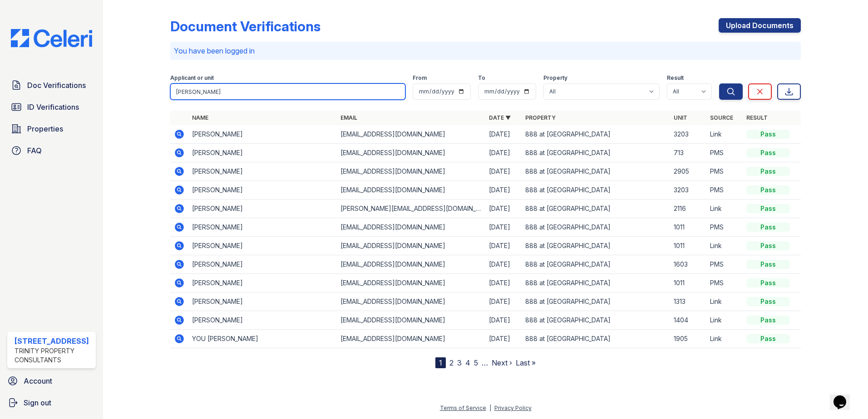 The width and height of the screenshot is (868, 419). Describe the element at coordinates (688, 209) in the screenshot. I see `td: 2116` at that location.